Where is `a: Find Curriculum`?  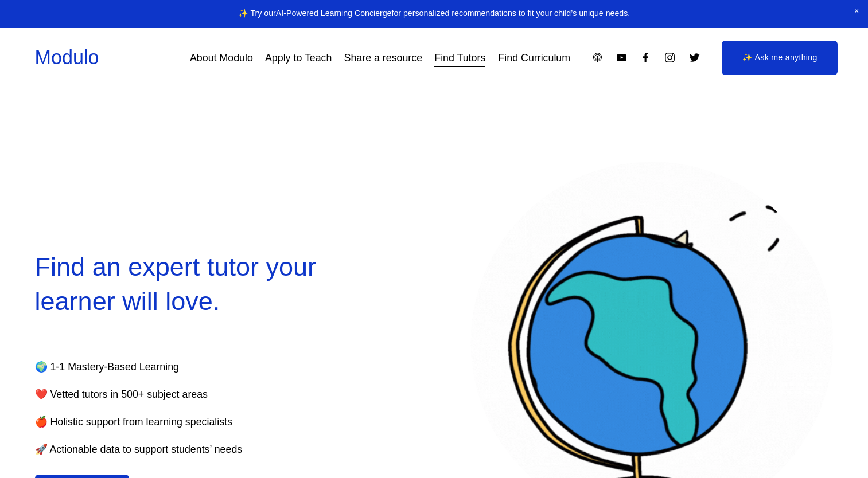 a: Find Curriculum is located at coordinates (534, 58).